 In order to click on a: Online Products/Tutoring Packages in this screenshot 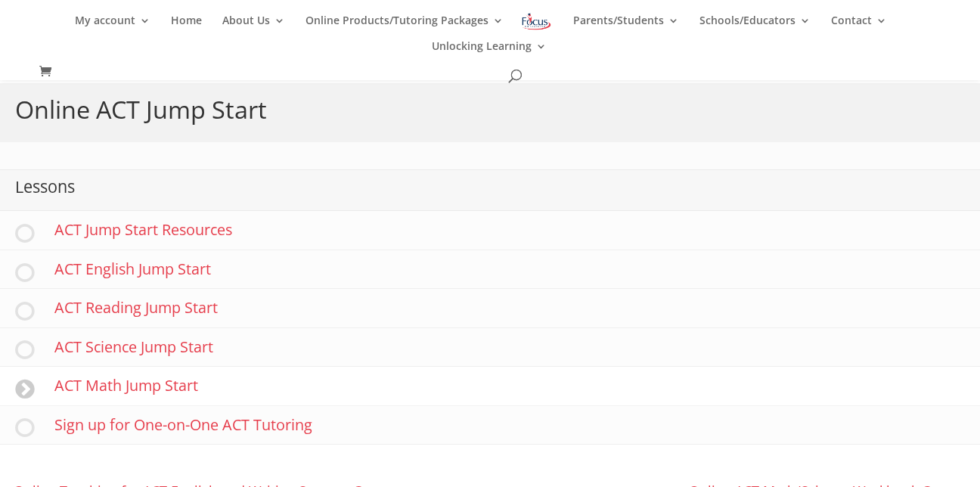, I will do `click(405, 28)`.